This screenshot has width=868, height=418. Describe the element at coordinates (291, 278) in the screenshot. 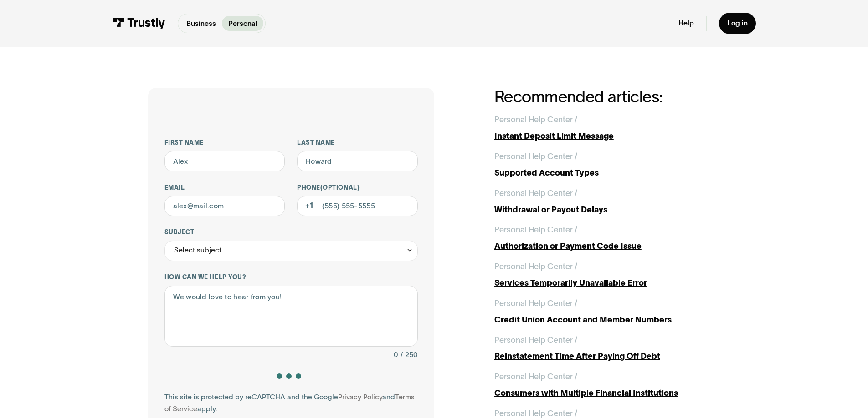

I see `label: How can we help you?` at that location.